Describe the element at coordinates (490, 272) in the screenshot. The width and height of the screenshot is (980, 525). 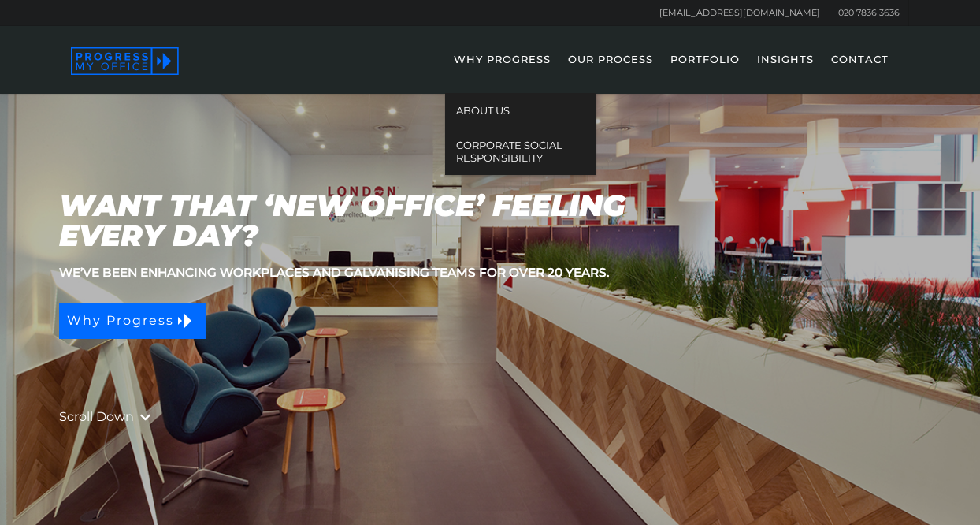
I see `h3: We’ve been enhancing workplaces and galvanising teams for over 20 years.` at that location.